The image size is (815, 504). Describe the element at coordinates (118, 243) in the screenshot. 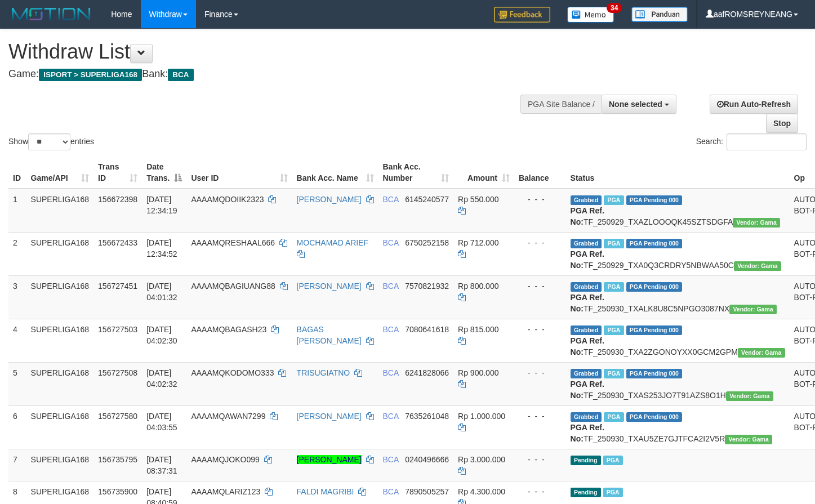

I see `span: 156672433` at that location.